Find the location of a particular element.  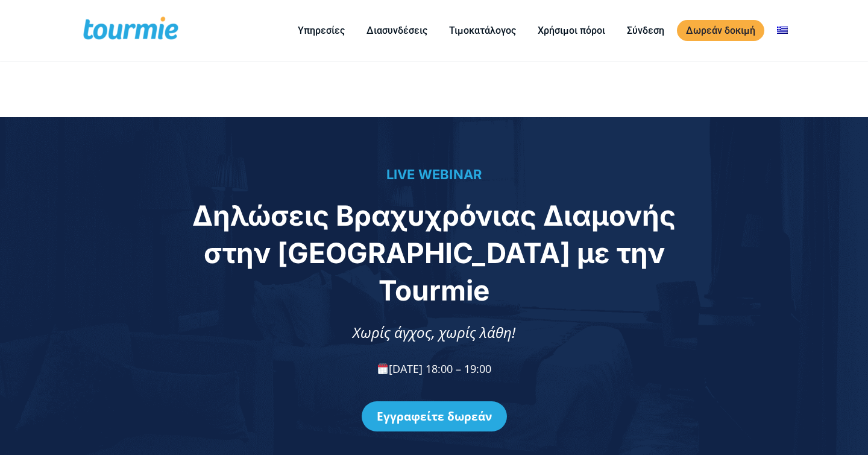

a: Χρήσιμοι πόροι is located at coordinates (572, 30).